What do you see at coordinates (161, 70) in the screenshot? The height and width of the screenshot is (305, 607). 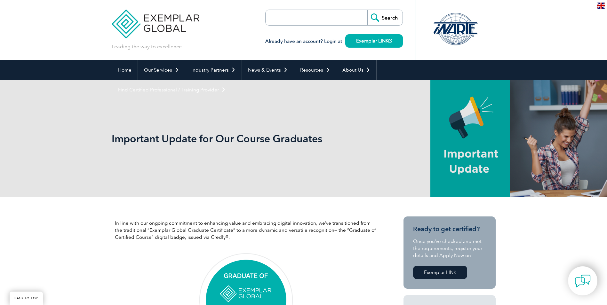 I see `a: Our Services` at bounding box center [161, 70].